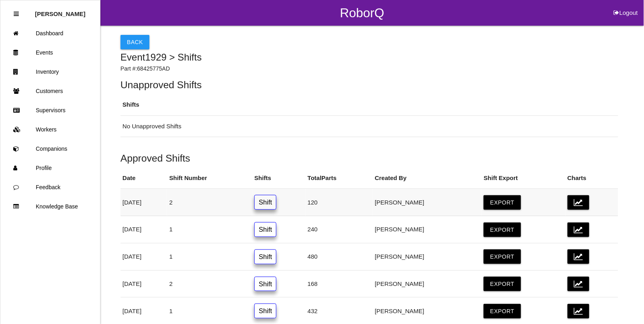 This screenshot has height=324, width=644. I want to click on td: 168, so click(339, 284).